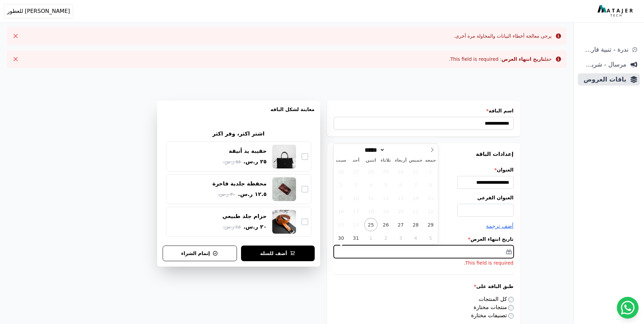 This screenshot has width=644, height=324. What do you see at coordinates (431, 160) in the screenshot?
I see `span: جمعة` at bounding box center [431, 160].